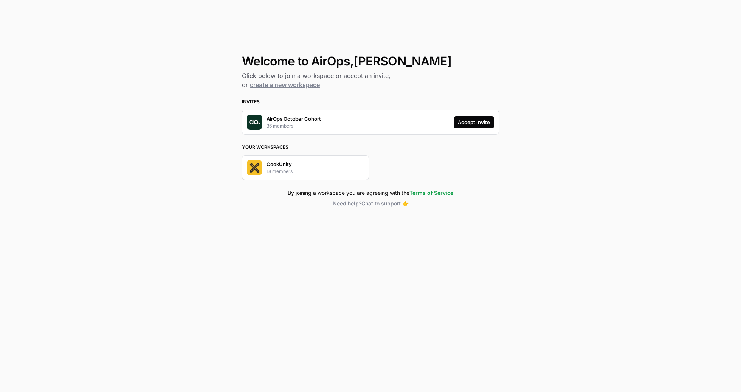 The height and width of the screenshot is (392, 741). What do you see at coordinates (371, 102) in the screenshot?
I see `h3: Invites` at bounding box center [371, 102].